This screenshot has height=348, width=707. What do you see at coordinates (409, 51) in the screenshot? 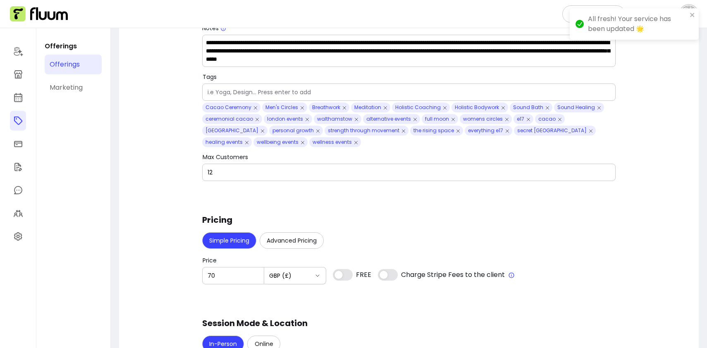
I see `textarea: Add your own notes` at bounding box center [409, 51].